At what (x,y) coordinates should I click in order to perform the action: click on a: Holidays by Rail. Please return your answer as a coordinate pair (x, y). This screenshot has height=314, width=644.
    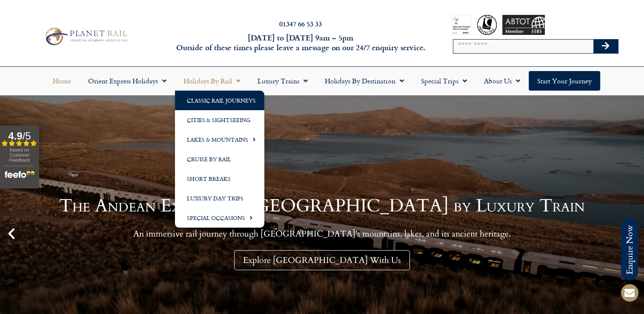
    Looking at the image, I should click on (212, 81).